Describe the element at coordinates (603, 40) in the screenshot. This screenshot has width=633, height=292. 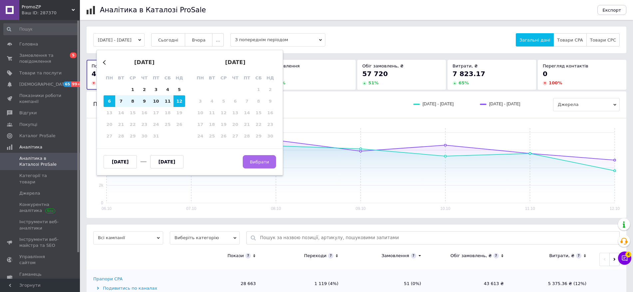
I see `button: Товари CPC` at that location.